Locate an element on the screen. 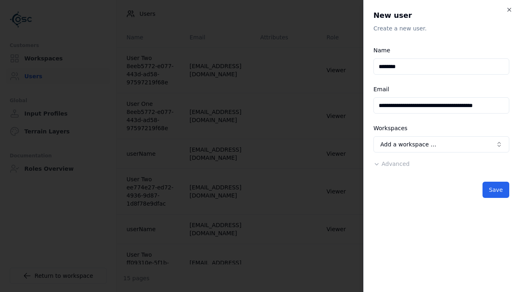 This screenshot has width=519, height=292. h2: New user is located at coordinates (441, 15).